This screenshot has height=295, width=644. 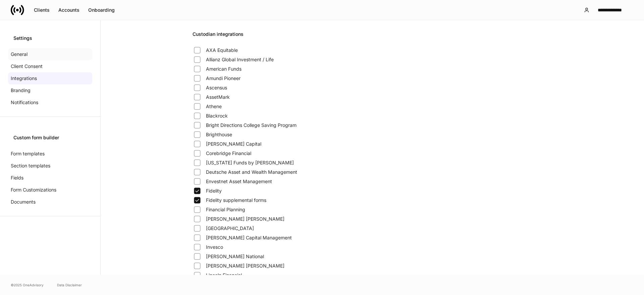 I want to click on p: Fields, so click(x=17, y=178).